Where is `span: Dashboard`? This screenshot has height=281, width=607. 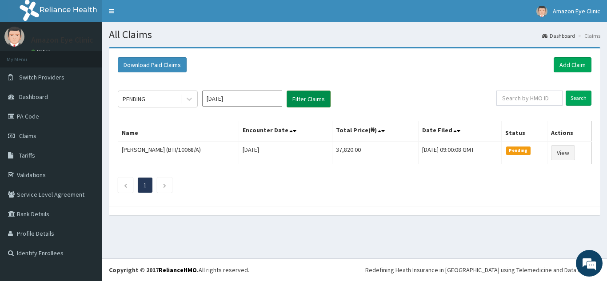
span: Dashboard is located at coordinates (33, 97).